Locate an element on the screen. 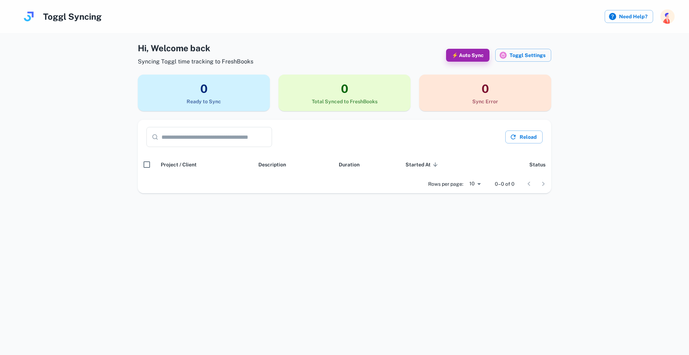  button: Reload is located at coordinates (524, 137).